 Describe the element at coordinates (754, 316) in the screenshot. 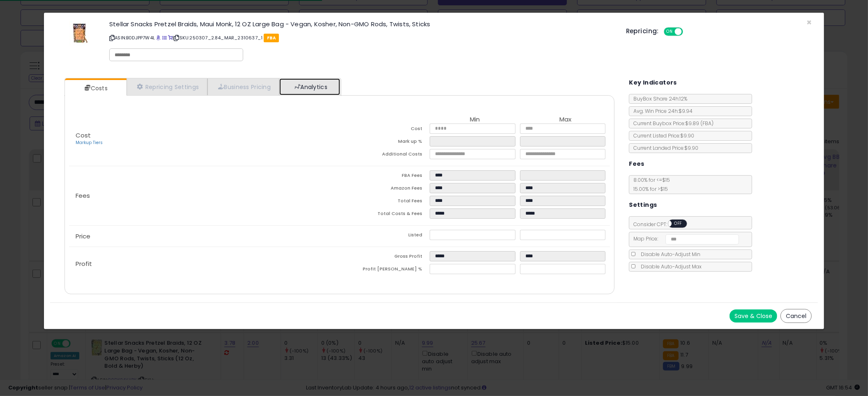

I see `button: Save & Close` at that location.